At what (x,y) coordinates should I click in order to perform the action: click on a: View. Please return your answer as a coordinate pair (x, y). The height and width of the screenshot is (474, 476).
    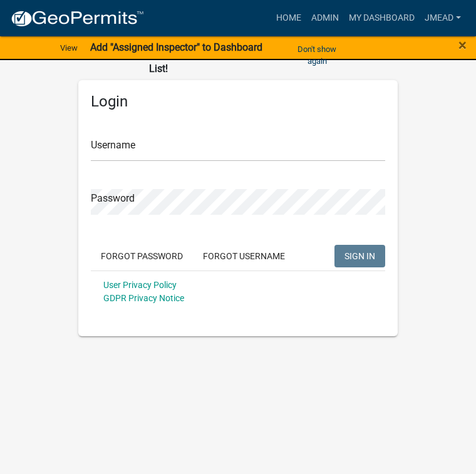
    Looking at the image, I should click on (69, 47).